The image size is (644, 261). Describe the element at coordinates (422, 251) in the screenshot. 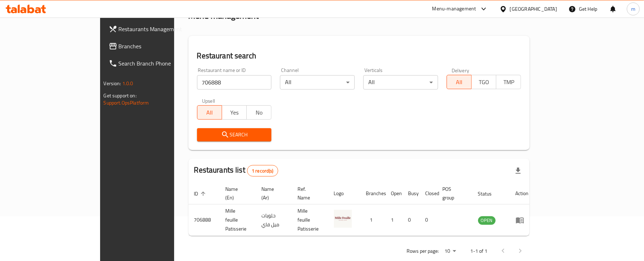

I see `p: Rows per page:` at that location.